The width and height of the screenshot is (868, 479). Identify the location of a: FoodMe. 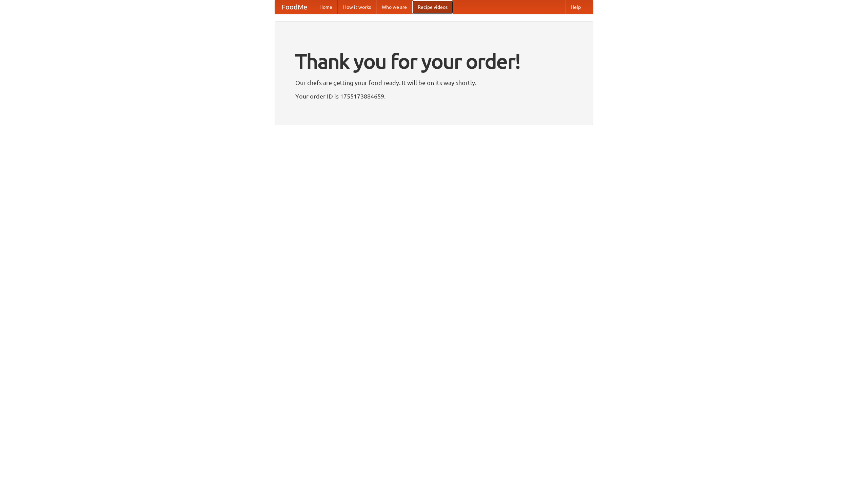
(294, 7).